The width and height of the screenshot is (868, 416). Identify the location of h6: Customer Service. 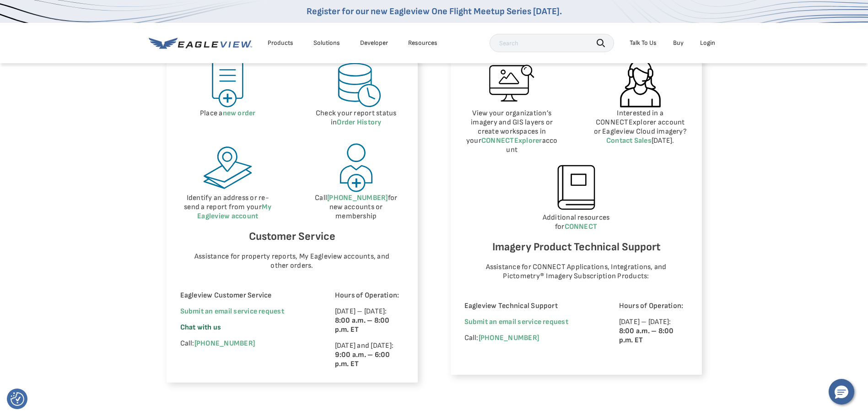
(291, 236).